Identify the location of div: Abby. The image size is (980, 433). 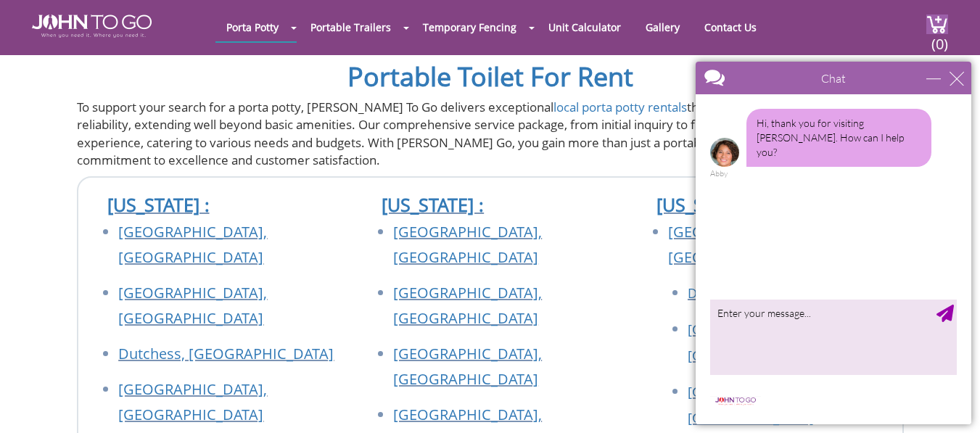
(147, 120).